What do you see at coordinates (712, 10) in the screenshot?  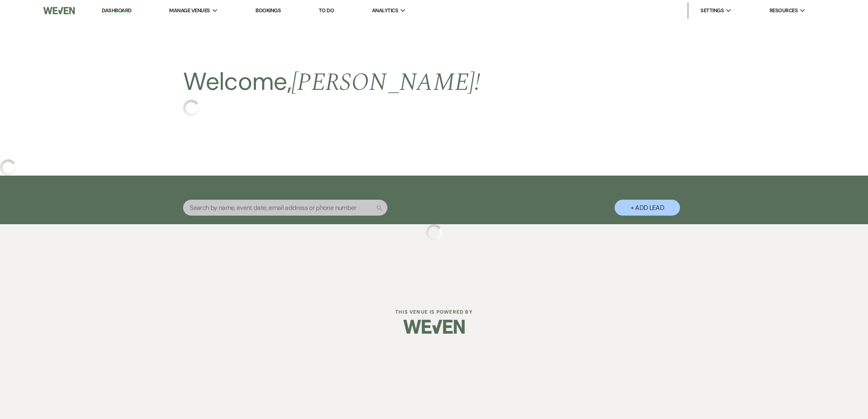 I see `span: Settings` at bounding box center [712, 10].